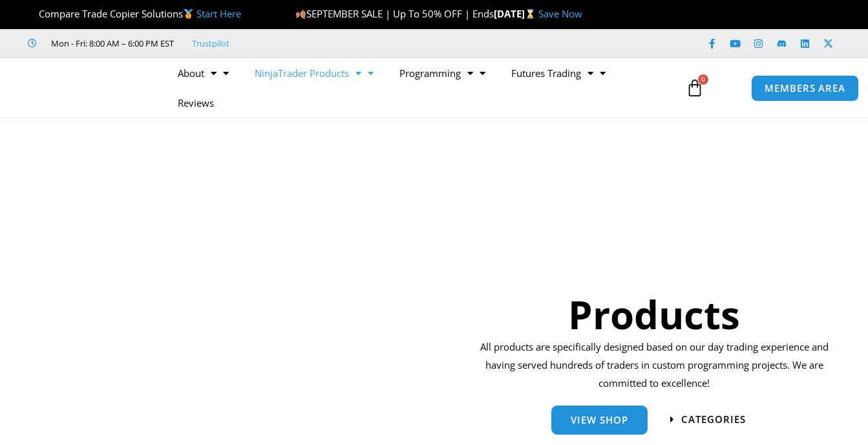  I want to click on a: Reviews, so click(196, 103).